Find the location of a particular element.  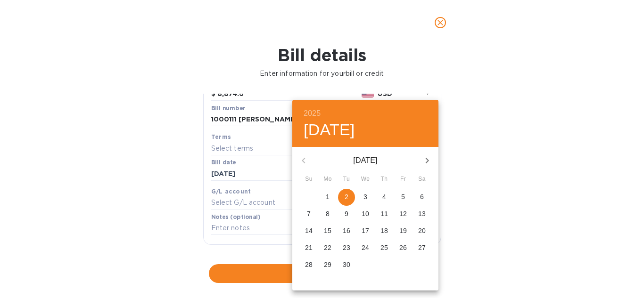

h6: 2025 is located at coordinates (312, 113).